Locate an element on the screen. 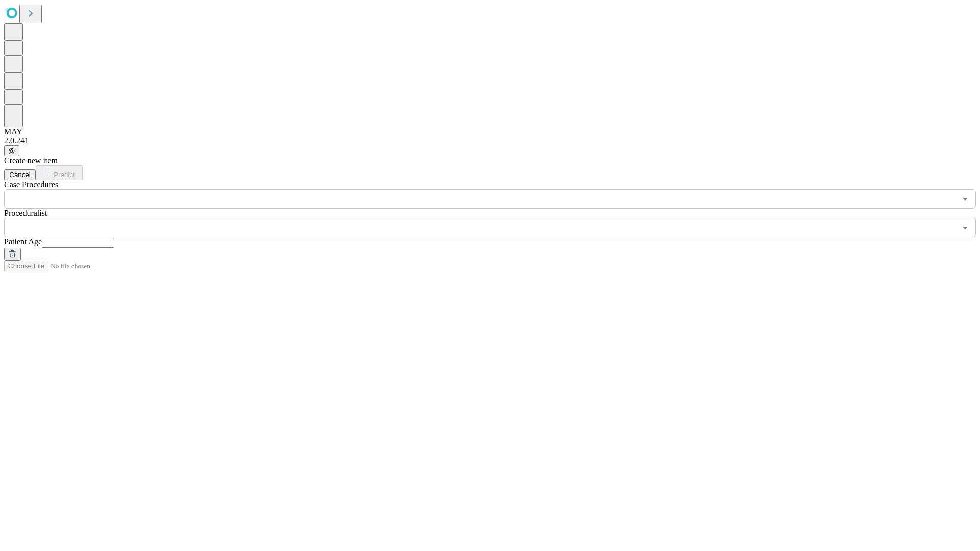 The width and height of the screenshot is (980, 551). div: MAY is located at coordinates (490, 131).